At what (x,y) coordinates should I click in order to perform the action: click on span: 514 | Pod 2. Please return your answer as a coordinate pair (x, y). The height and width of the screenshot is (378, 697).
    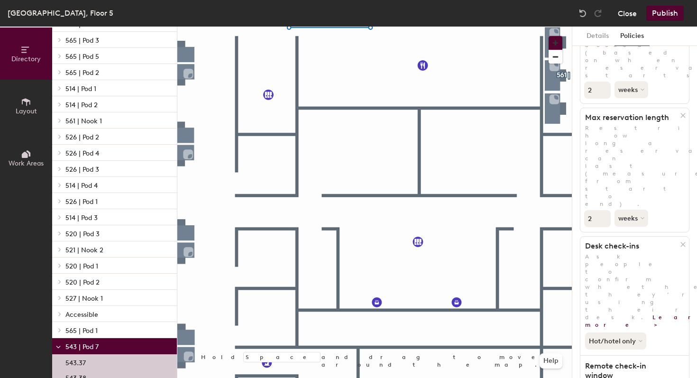
    Looking at the image, I should click on (82, 105).